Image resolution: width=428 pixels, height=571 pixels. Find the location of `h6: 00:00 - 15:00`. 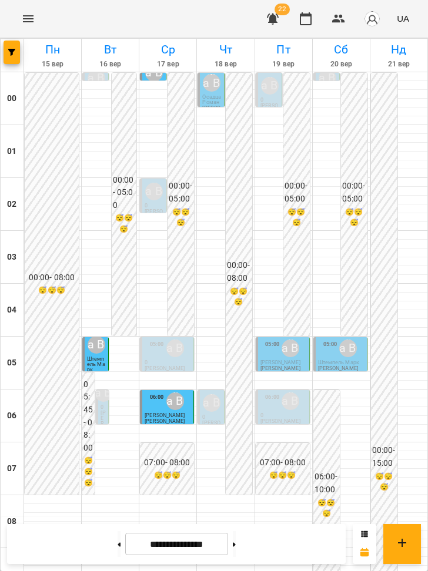

h6: 00:00 - 15:00 is located at coordinates (384, 457).